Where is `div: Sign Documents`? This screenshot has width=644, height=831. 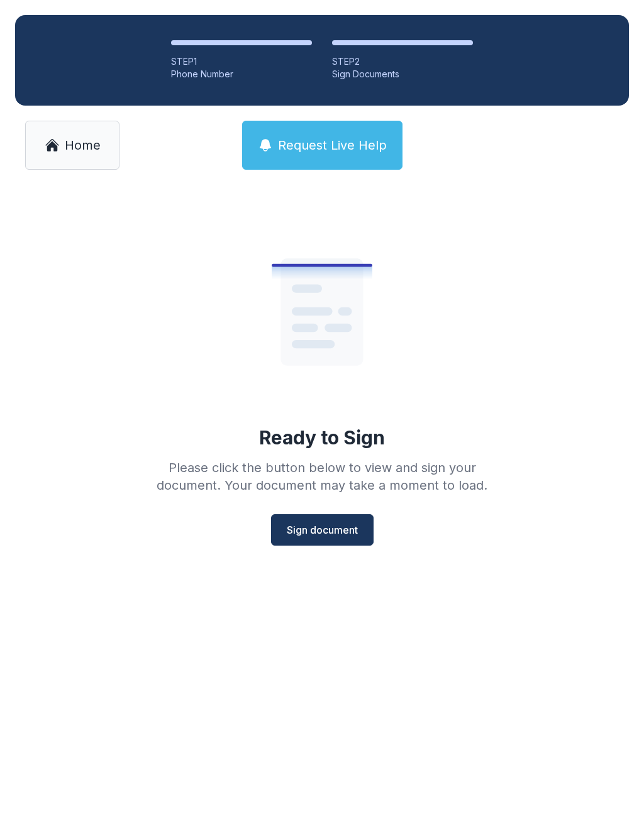
div: Sign Documents is located at coordinates (402, 74).